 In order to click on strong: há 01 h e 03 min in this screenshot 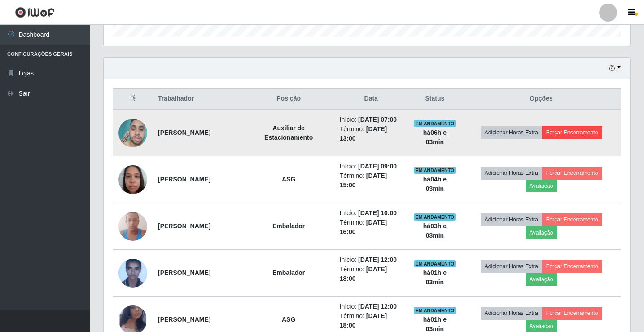, I will do `click(435, 277)`.